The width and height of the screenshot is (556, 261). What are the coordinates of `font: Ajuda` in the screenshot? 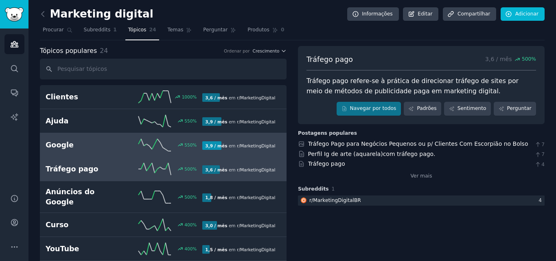 It's located at (57, 121).